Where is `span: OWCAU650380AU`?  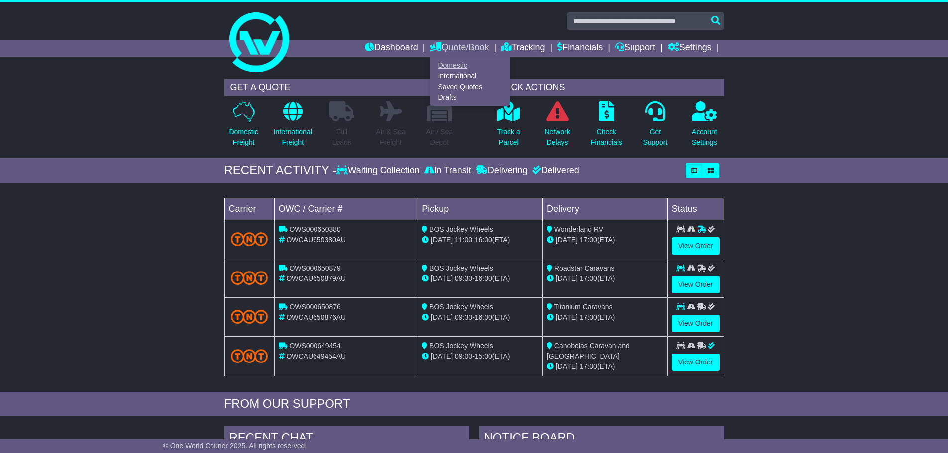 span: OWCAU650380AU is located at coordinates (316, 240).